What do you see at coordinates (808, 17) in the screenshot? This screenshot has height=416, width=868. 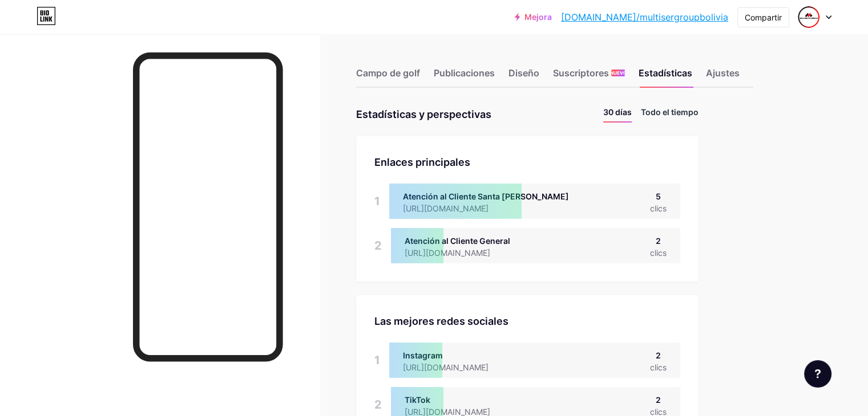 I see `img: multisergroupbolivia` at bounding box center [808, 17].